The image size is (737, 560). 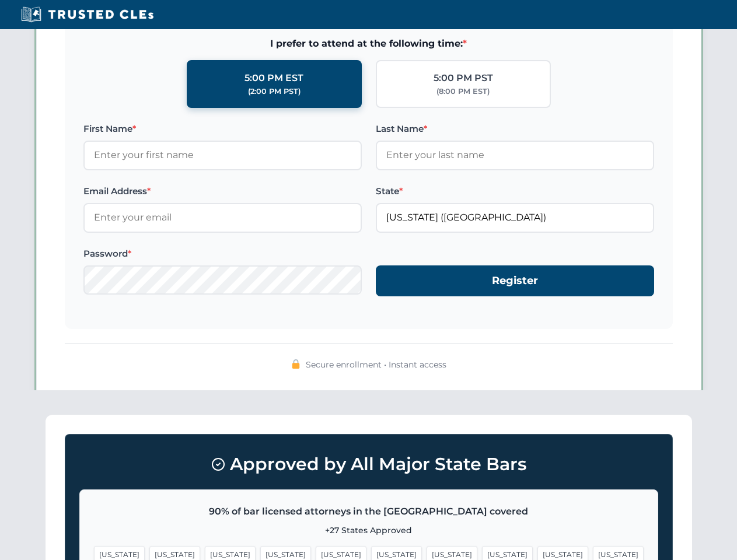 What do you see at coordinates (223, 191) in the screenshot?
I see `label: Email Address` at bounding box center [223, 191].